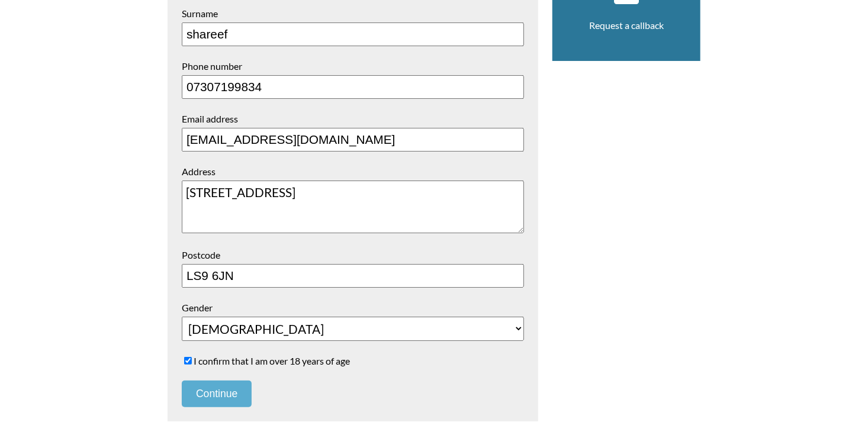 This screenshot has height=438, width=868. I want to click on label: Gender, so click(353, 307).